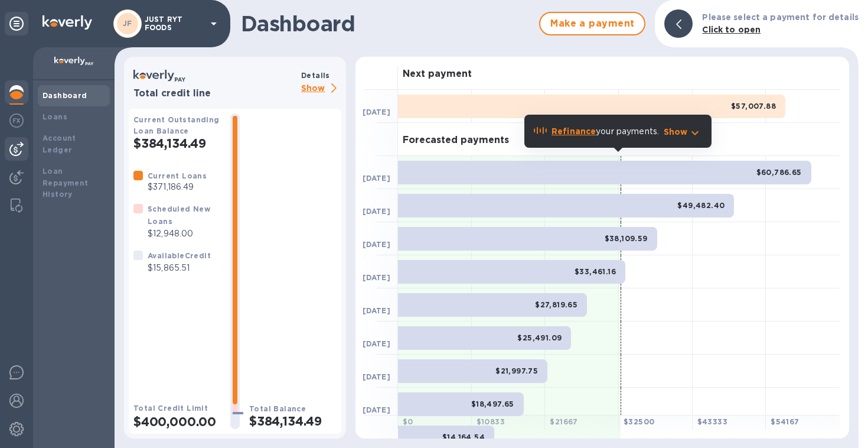 The height and width of the screenshot is (448, 868). Describe the element at coordinates (779, 172) in the screenshot. I see `b: $60,786.65` at that location.